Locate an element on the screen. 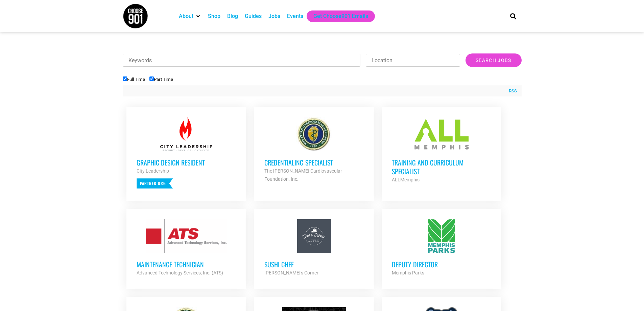 The height and width of the screenshot is (311, 644). div: Jobs is located at coordinates (274, 16).